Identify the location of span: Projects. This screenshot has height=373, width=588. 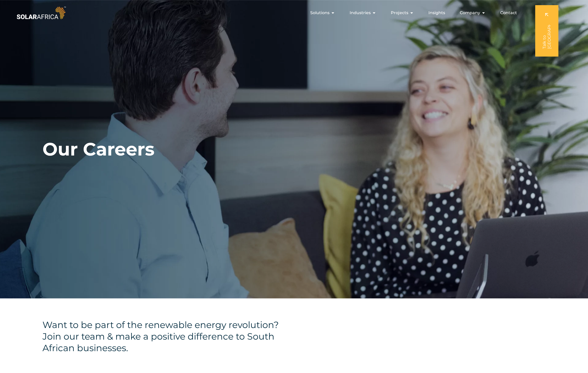
(399, 13).